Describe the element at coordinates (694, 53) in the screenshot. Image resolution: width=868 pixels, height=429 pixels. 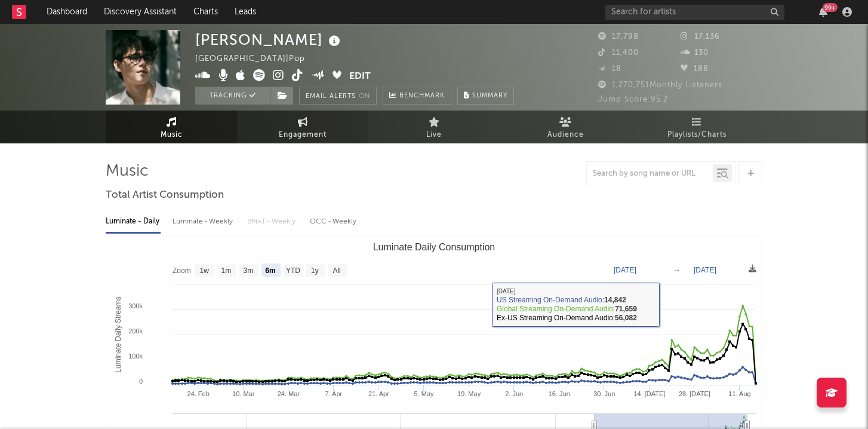
I see `span: 130` at that location.